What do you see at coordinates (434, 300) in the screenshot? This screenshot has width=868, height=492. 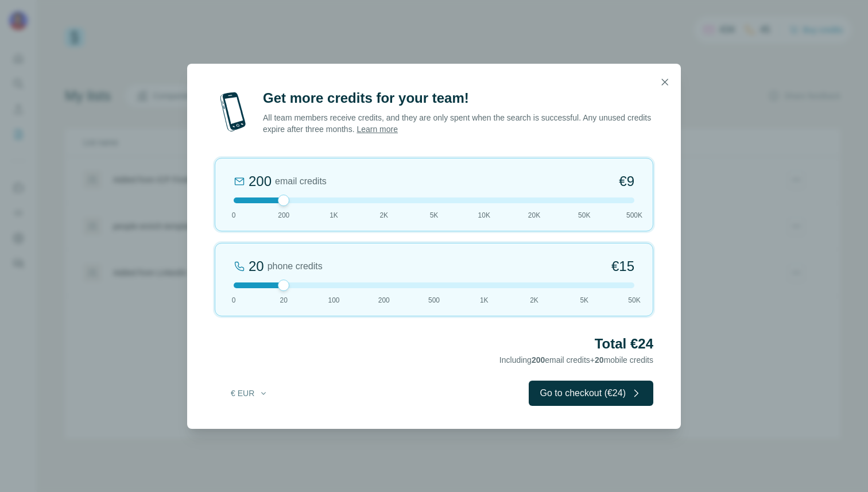 I see `span: 500` at bounding box center [434, 300].